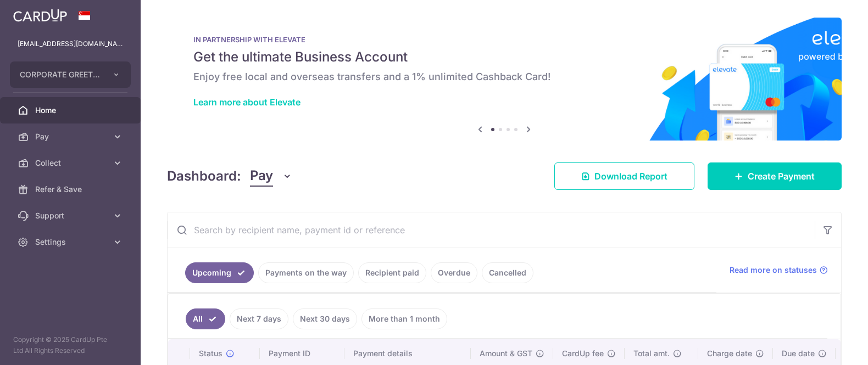  What do you see at coordinates (504, 39) in the screenshot?
I see `p: IN PARTNERSHIP WITH ELEVATE` at bounding box center [504, 39].